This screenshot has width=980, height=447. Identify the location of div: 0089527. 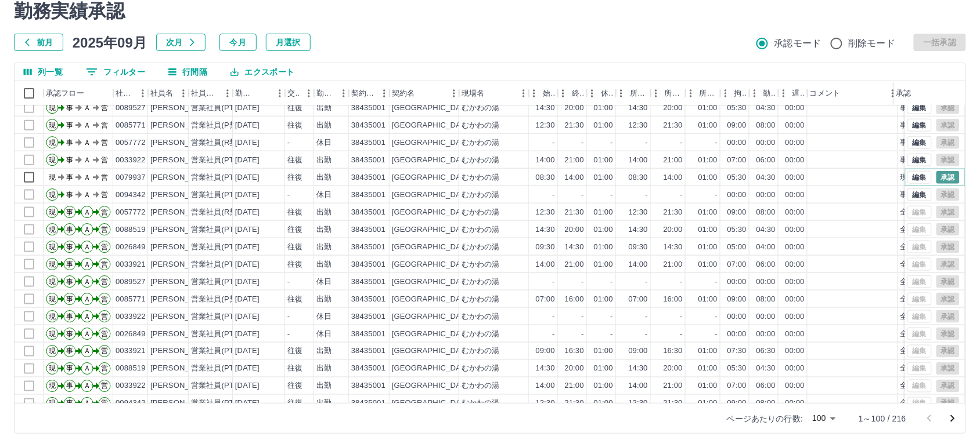
(131, 108).